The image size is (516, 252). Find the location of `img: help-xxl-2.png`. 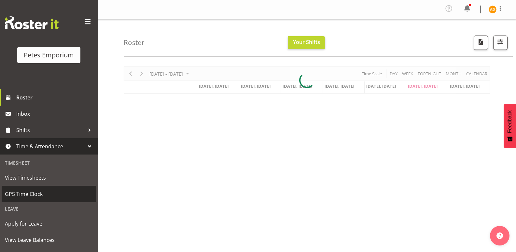

img: help-xxl-2.png is located at coordinates (499, 235).